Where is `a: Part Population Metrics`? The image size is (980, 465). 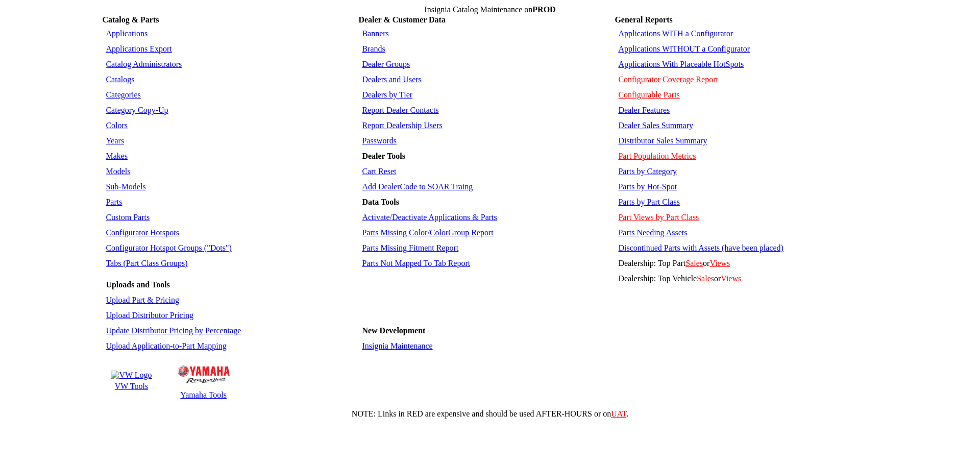 a: Part Population Metrics is located at coordinates (657, 156).